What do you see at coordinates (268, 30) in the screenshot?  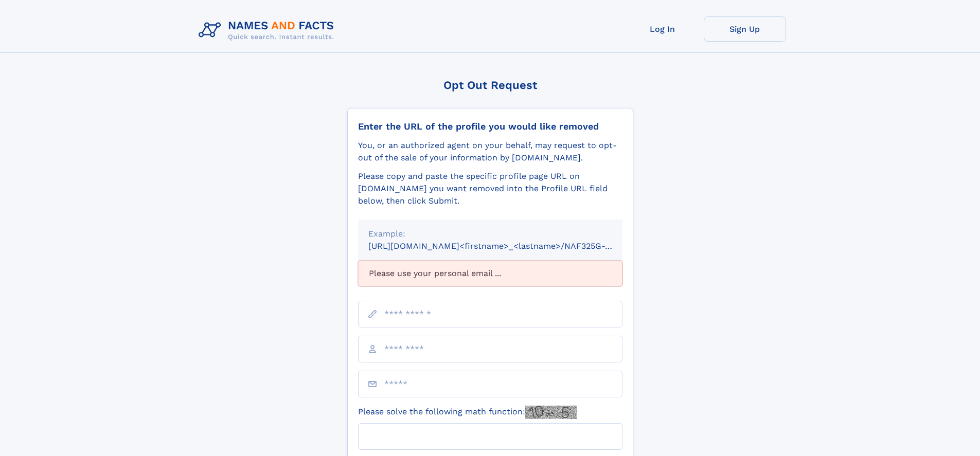 I see `img: Logo Names and Facts` at bounding box center [268, 30].